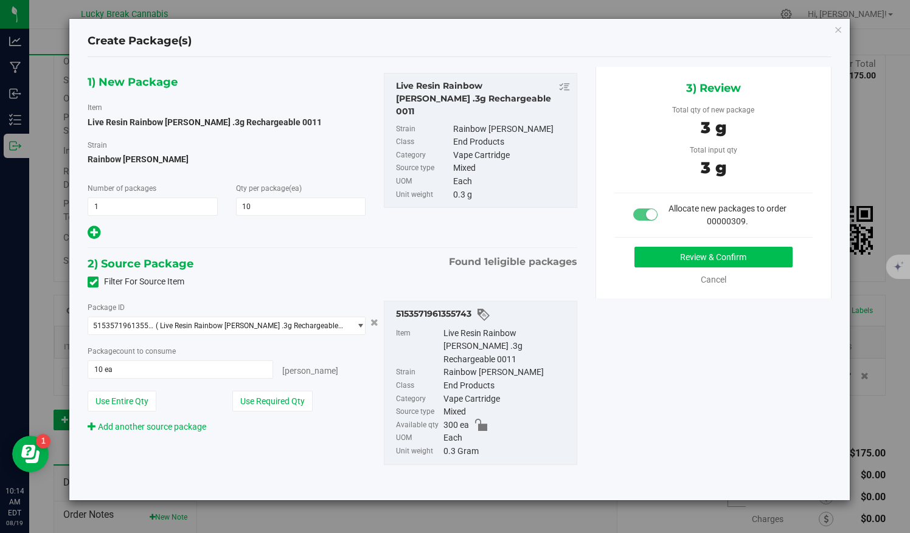  I want to click on div: Live Resin Rainbow Beltz .3g Rechargeable 0011, so click(483, 99).